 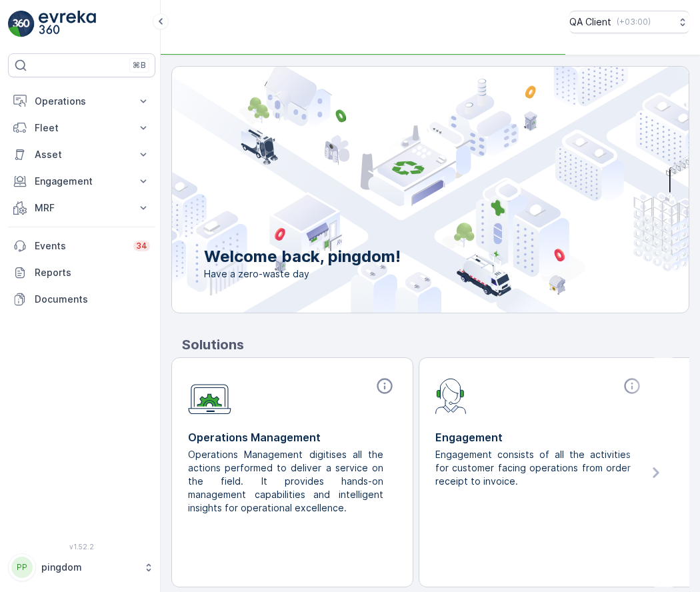 What do you see at coordinates (534, 468) in the screenshot?
I see `p: Engagement consists of all the activities for customer facing operations from order receipt to in...` at bounding box center [534, 468].